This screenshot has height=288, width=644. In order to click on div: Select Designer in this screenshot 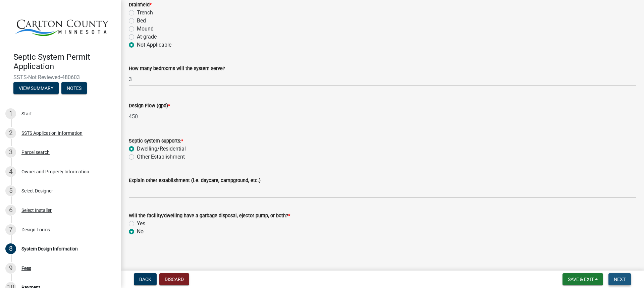, I will do `click(37, 191)`.